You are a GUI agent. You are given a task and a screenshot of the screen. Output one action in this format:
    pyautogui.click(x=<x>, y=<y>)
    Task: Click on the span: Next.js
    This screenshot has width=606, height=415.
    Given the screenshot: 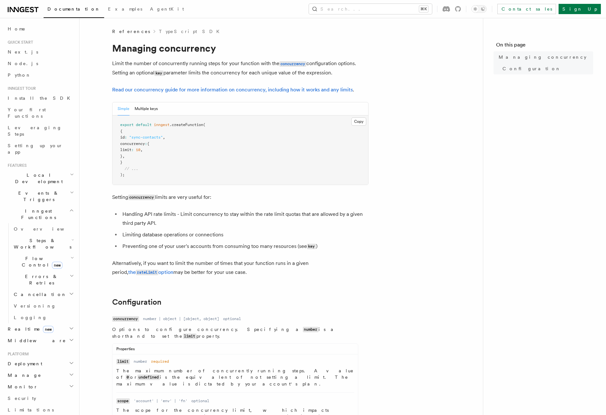 What is the action you would take?
    pyautogui.click(x=23, y=52)
    